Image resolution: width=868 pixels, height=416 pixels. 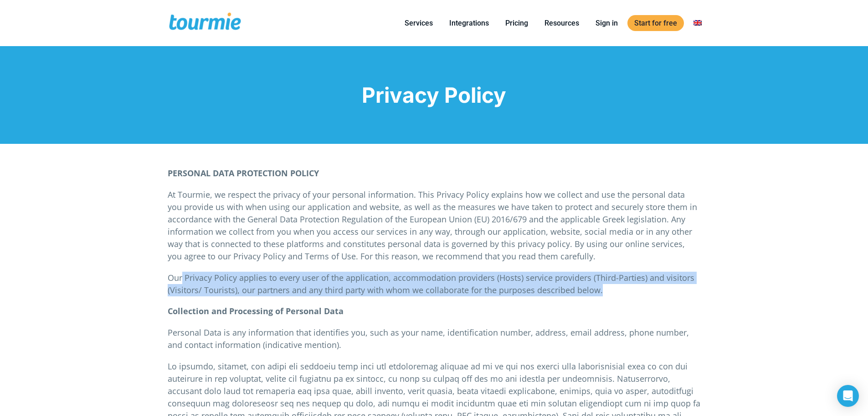 I want to click on a: Pricing, so click(x=517, y=23).